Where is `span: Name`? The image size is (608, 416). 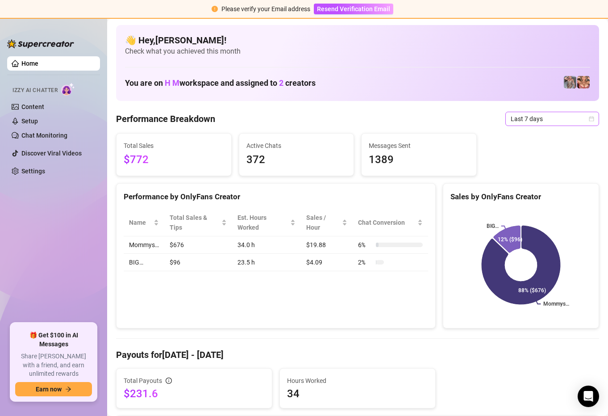
span: Name is located at coordinates (140, 222).